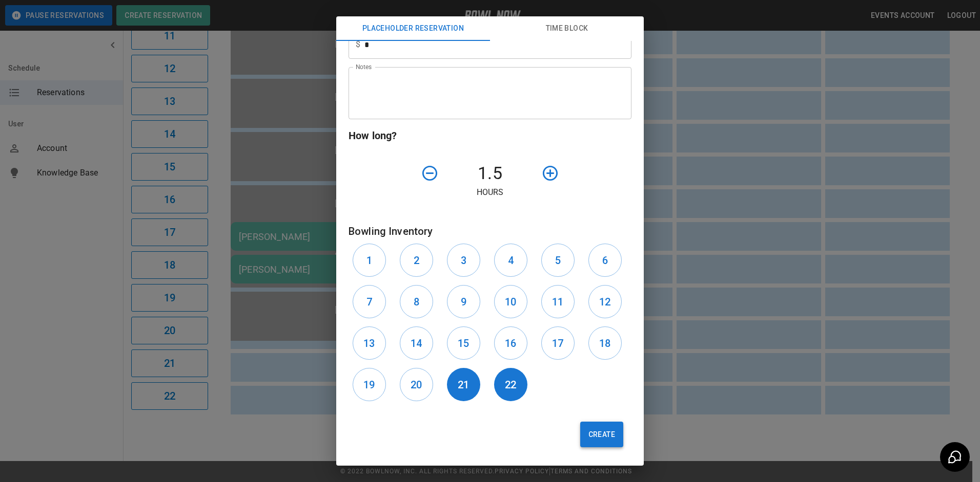 The height and width of the screenshot is (482, 980). I want to click on h6: 5, so click(557, 260).